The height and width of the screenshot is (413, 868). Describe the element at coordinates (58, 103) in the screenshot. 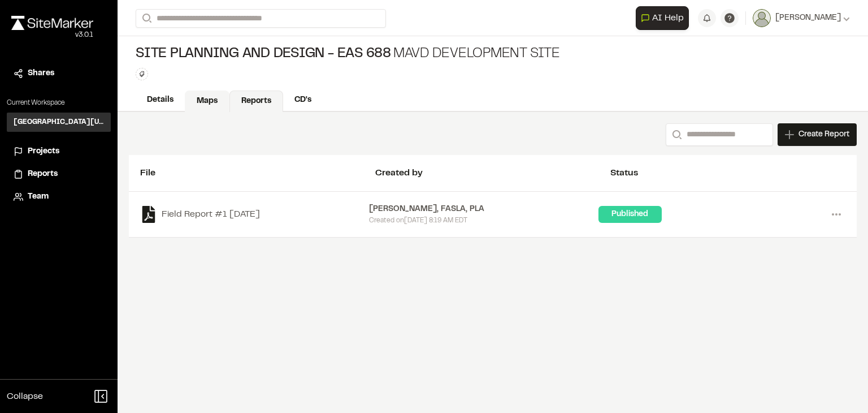

I see `p: Current Workspace` at that location.